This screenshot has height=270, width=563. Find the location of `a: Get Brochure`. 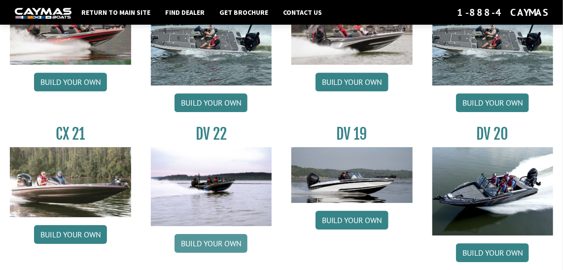

a: Get Brochure is located at coordinates (244, 12).